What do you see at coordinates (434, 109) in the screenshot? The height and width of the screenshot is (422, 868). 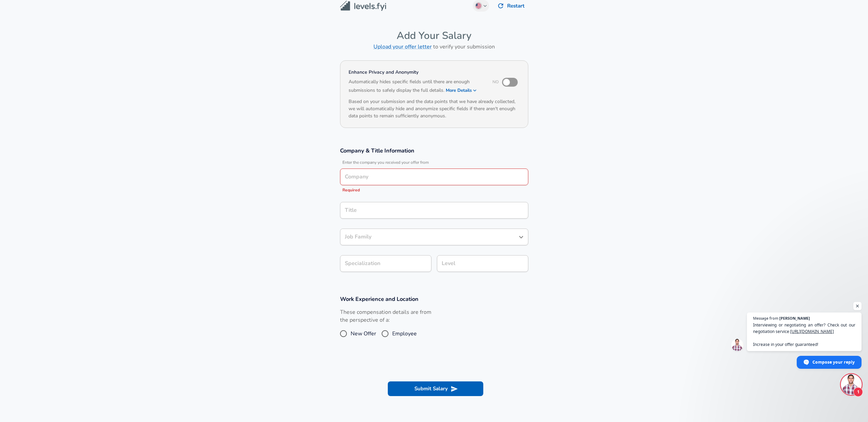 I see `h6: Based on your submission and the data points that we have already collected, we will automaticall...` at bounding box center [434, 109].